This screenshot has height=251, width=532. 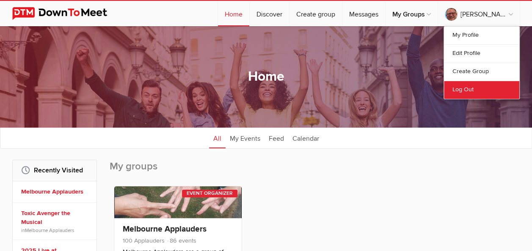 I want to click on a: Log Out, so click(x=482, y=90).